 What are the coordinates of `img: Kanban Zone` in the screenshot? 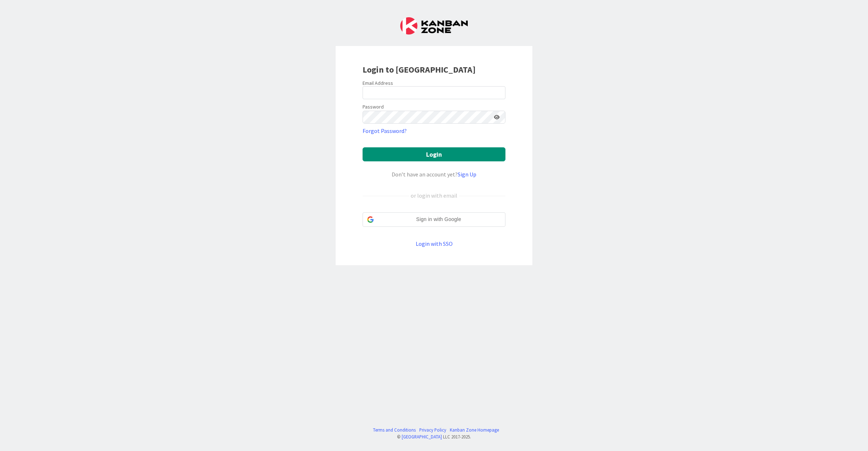 It's located at (434, 26).